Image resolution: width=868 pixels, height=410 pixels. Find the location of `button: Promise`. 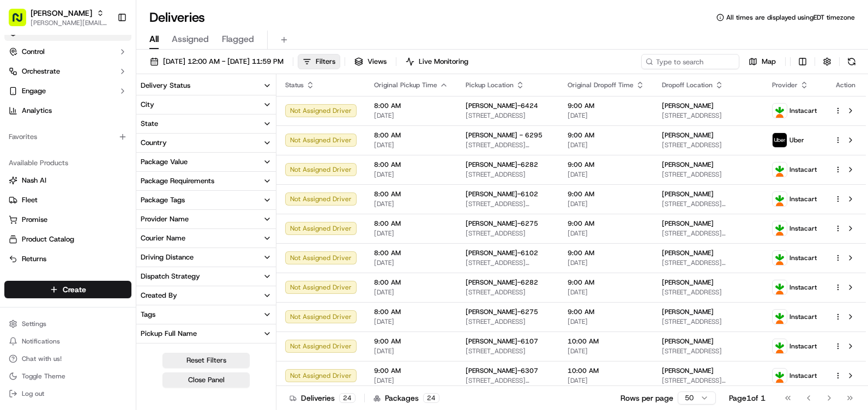

button: Promise is located at coordinates (67, 219).